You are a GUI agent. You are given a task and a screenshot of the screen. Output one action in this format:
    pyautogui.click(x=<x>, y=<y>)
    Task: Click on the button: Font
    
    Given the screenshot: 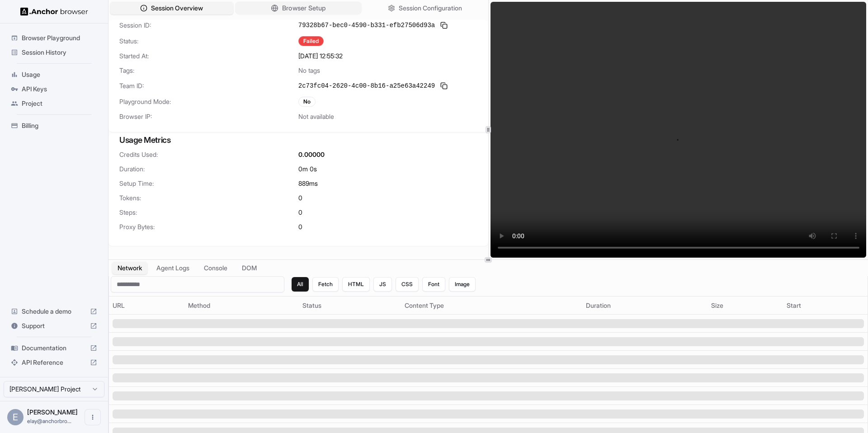 What is the action you would take?
    pyautogui.click(x=433, y=284)
    